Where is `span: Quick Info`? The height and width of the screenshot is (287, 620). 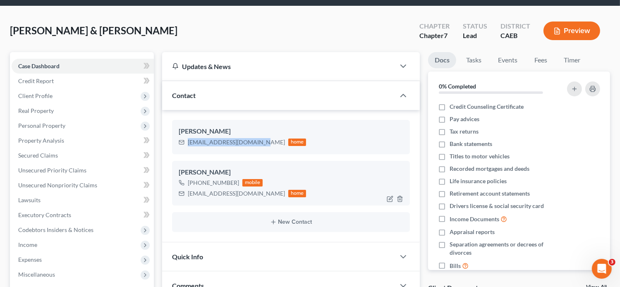 span: Quick Info is located at coordinates (187, 256).